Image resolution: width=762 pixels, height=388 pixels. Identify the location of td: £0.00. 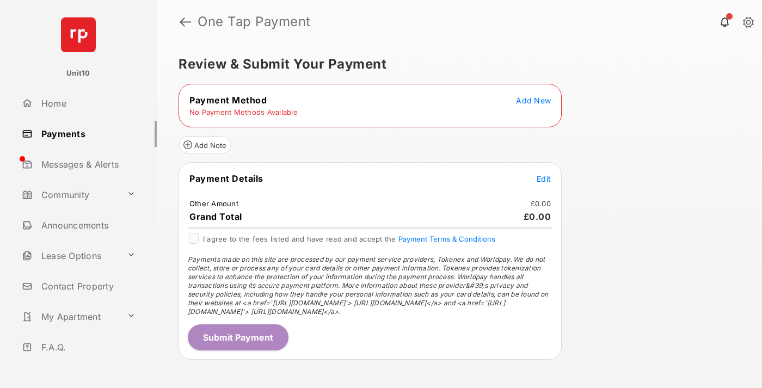
(541, 204).